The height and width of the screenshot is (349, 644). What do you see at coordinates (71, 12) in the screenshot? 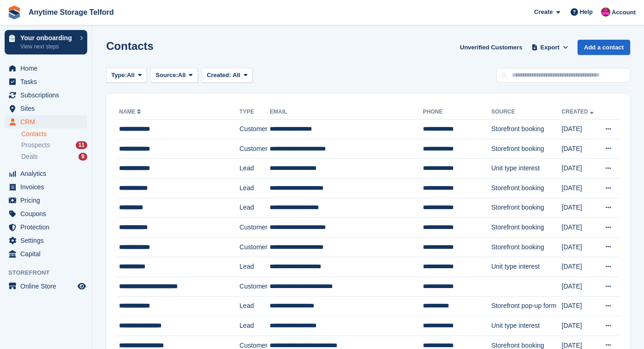
I see `a: Anytime Storage Telford` at bounding box center [71, 12].